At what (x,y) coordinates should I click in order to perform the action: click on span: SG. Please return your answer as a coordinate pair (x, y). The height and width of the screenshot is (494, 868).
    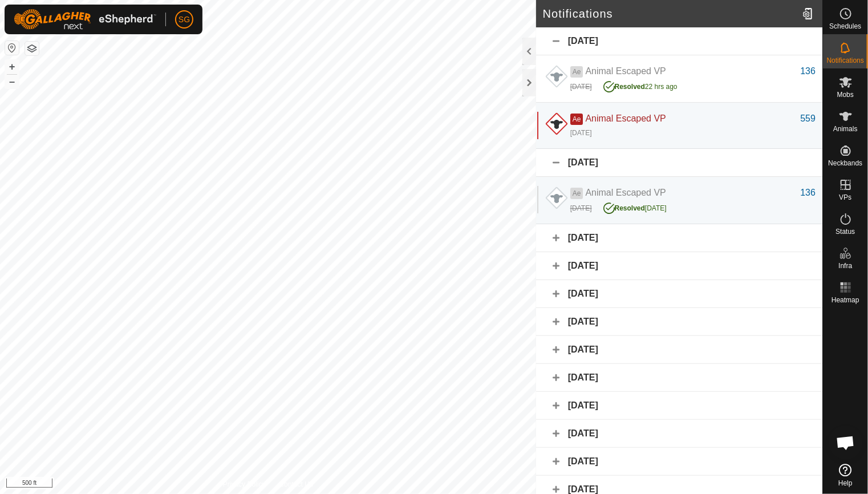
    Looking at the image, I should click on (184, 20).